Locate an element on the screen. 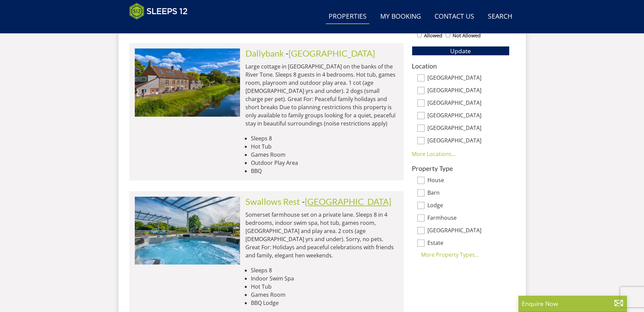  a: More Locations... is located at coordinates (433, 154).